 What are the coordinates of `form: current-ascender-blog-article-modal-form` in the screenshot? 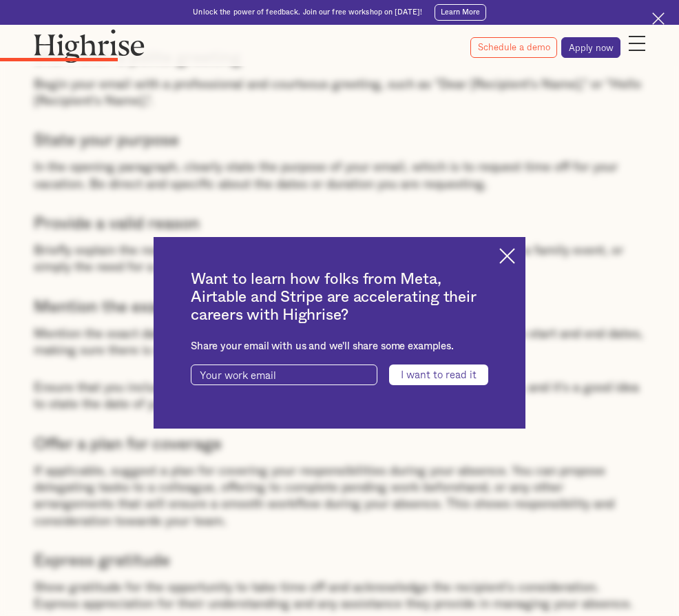 It's located at (340, 374).